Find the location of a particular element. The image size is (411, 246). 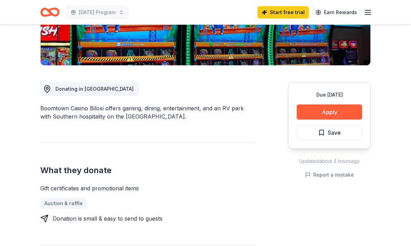

button: Save is located at coordinates (329, 133).